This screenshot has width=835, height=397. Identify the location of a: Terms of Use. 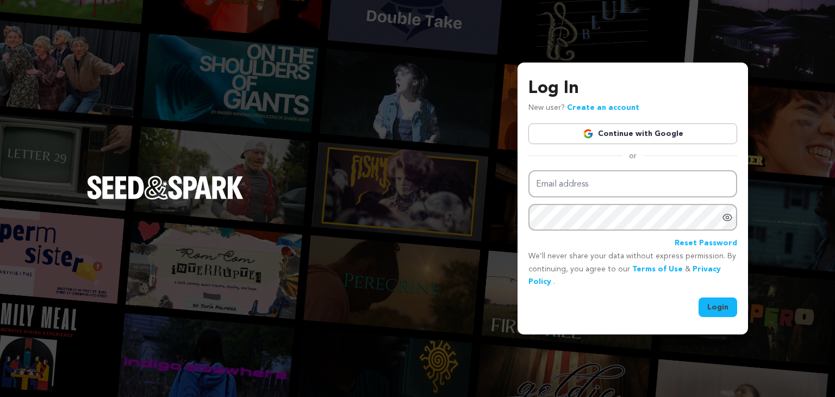
(657, 269).